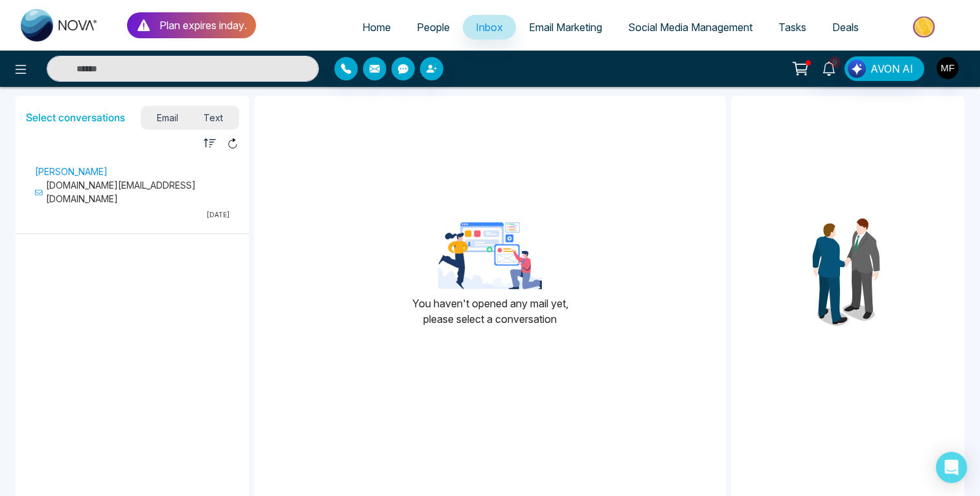 The height and width of the screenshot is (496, 980). What do you see at coordinates (60, 26) in the screenshot?
I see `img: Nova CRM Logo` at bounding box center [60, 26].